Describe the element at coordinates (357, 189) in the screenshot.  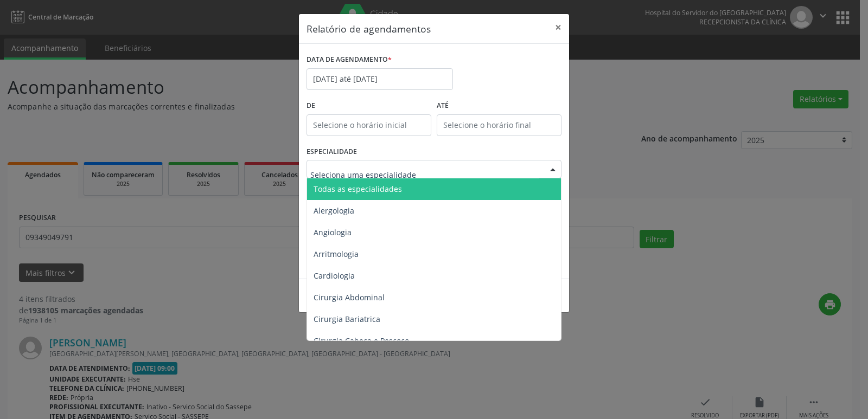
I see `span: Todas as especialidades` at that location.